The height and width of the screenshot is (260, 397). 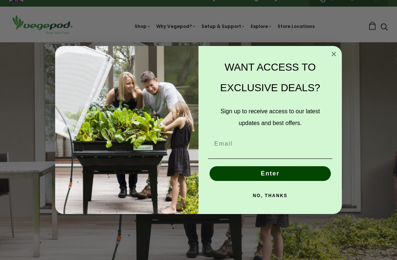 What do you see at coordinates (334, 54) in the screenshot?
I see `button: Close dialog` at bounding box center [334, 54].